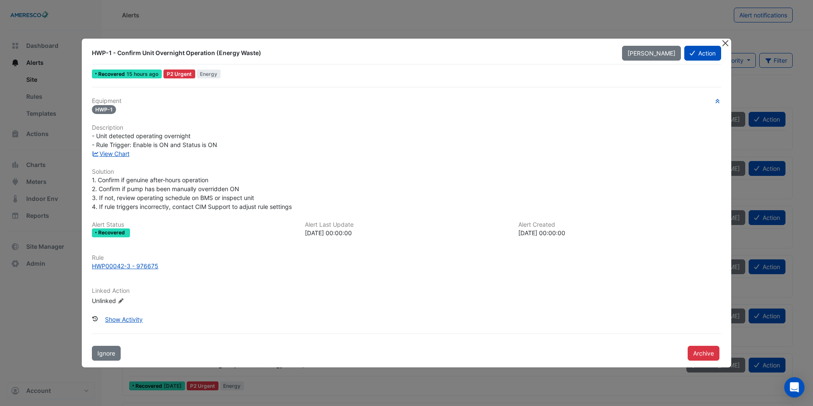 The height and width of the screenshot is (406, 813). What do you see at coordinates (352, 53) in the screenshot?
I see `div: HWP-1 - Confirm Unit Overnight Operation (Energy Waste)` at bounding box center [352, 53].